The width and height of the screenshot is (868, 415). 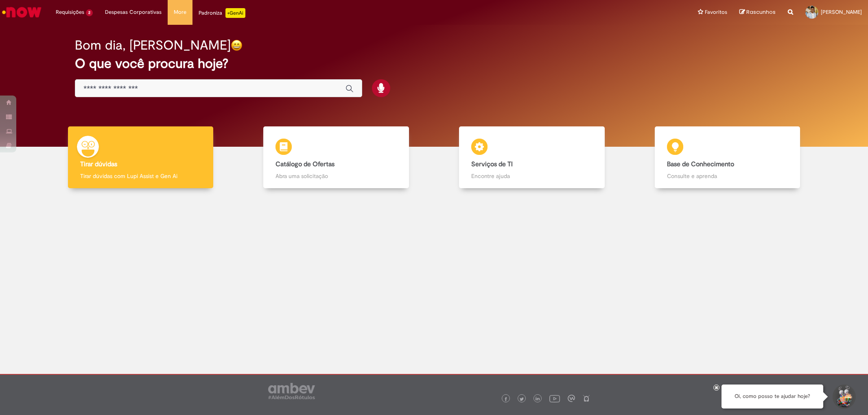 What do you see at coordinates (506, 399) in the screenshot?
I see `img: logo_footer_facebook.png` at bounding box center [506, 399].